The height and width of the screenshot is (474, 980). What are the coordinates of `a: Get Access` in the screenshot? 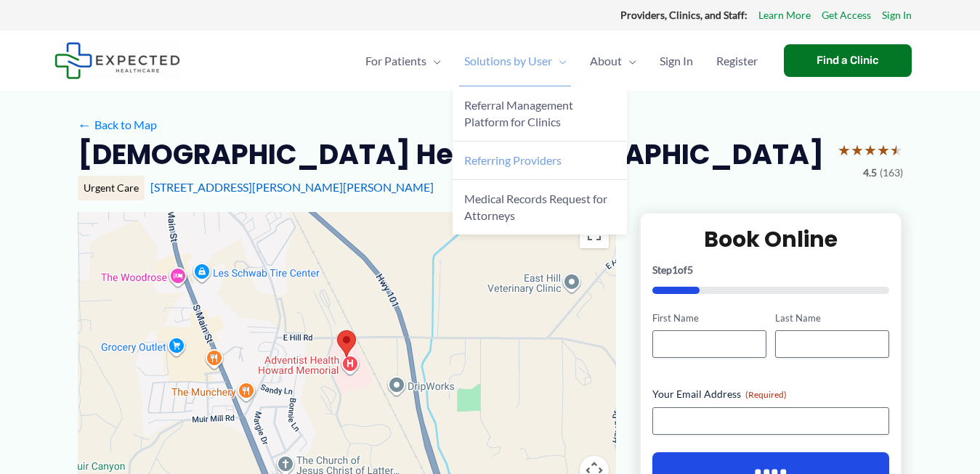 It's located at (846, 16).